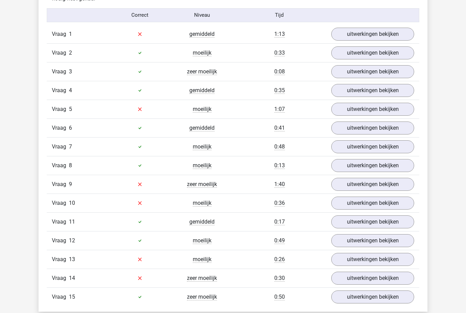 The width and height of the screenshot is (466, 313). What do you see at coordinates (72, 203) in the screenshot?
I see `span: 10` at bounding box center [72, 203].